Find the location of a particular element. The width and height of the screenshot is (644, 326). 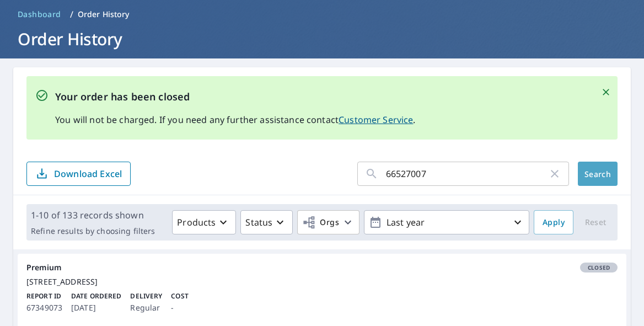

a: Dashboard is located at coordinates (39, 14).